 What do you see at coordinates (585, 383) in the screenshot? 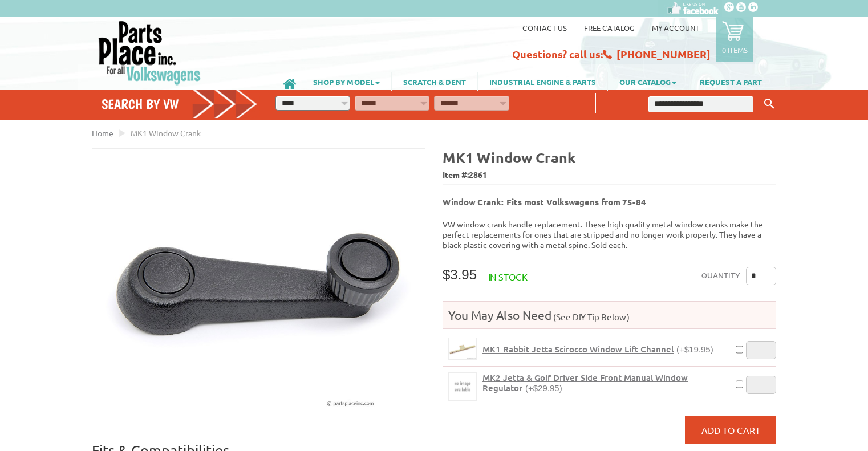
I see `span: MK2 Jetta & Golf Driver Side Front Manual Window Regulator` at bounding box center [585, 383].